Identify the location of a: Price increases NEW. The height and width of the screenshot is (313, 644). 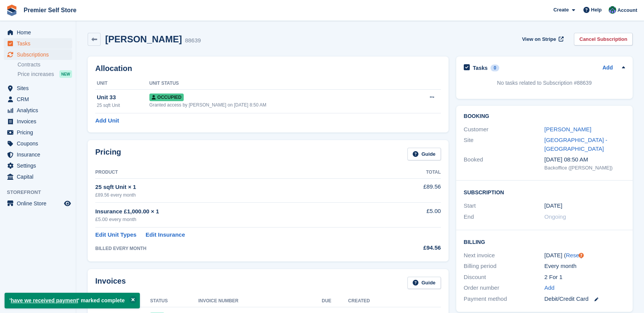
(44, 74).